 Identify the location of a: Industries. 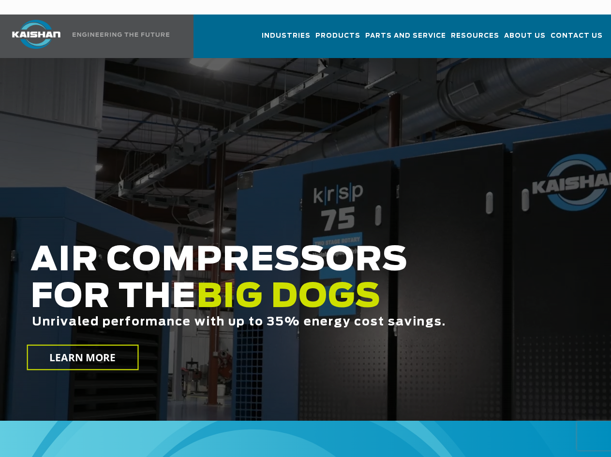
(286, 40).